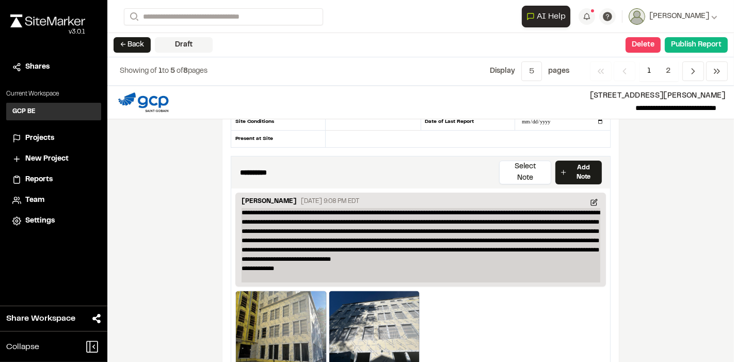 The height and width of the screenshot is (362, 734). I want to click on span: Showing of, so click(139, 71).